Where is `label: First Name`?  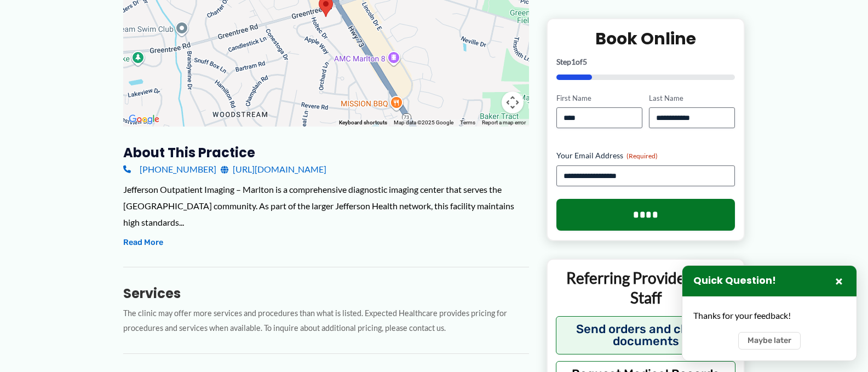 label: First Name is located at coordinates (599, 97).